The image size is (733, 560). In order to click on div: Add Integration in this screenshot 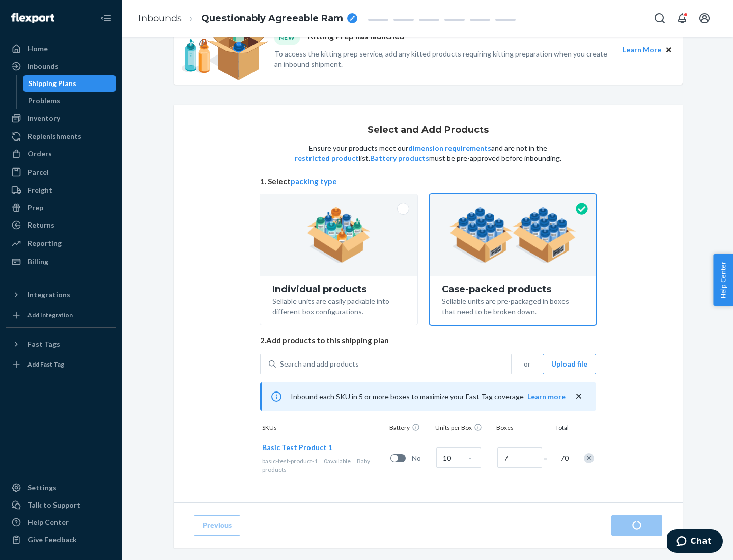, I will do `click(50, 315)`.